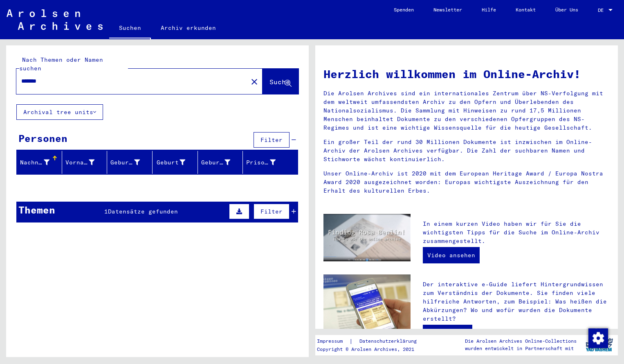  Describe the element at coordinates (467, 150) in the screenshot. I see `p: Ein großer Teil der rund 30 Millionen Dokumente ist inzwischen im Online-Archiv der Arolsen Archi...` at that location.